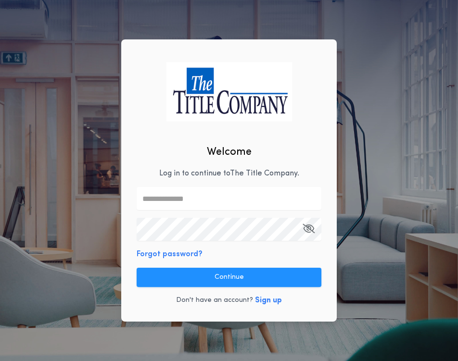  I want to click on button: Continue, so click(229, 278).